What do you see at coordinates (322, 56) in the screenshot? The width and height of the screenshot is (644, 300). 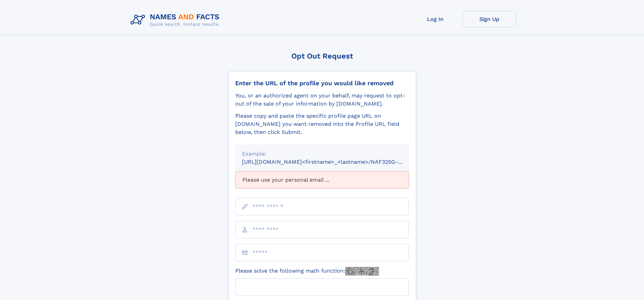 I see `div: Opt Out Request` at bounding box center [322, 56].